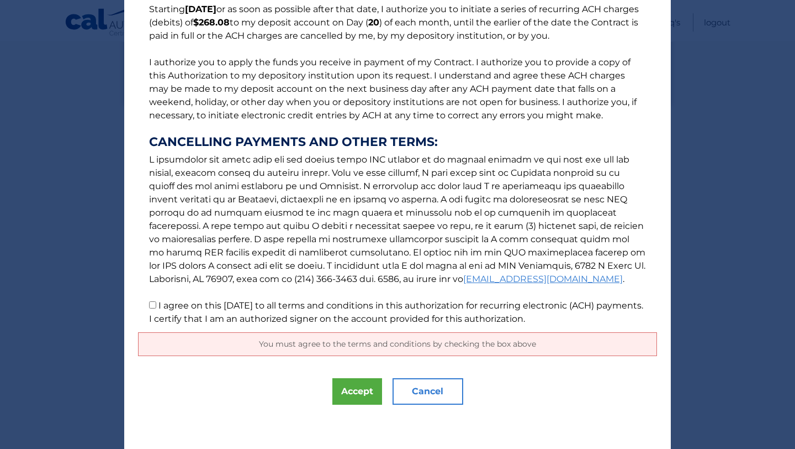 The height and width of the screenshot is (449, 795). What do you see at coordinates (374, 22) in the screenshot?
I see `b: 20` at bounding box center [374, 22].